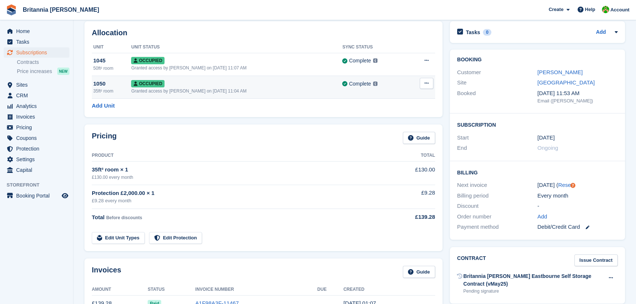 The width and height of the screenshot is (636, 304). What do you see at coordinates (497, 227) in the screenshot?
I see `div: Payment method` at bounding box center [497, 227].